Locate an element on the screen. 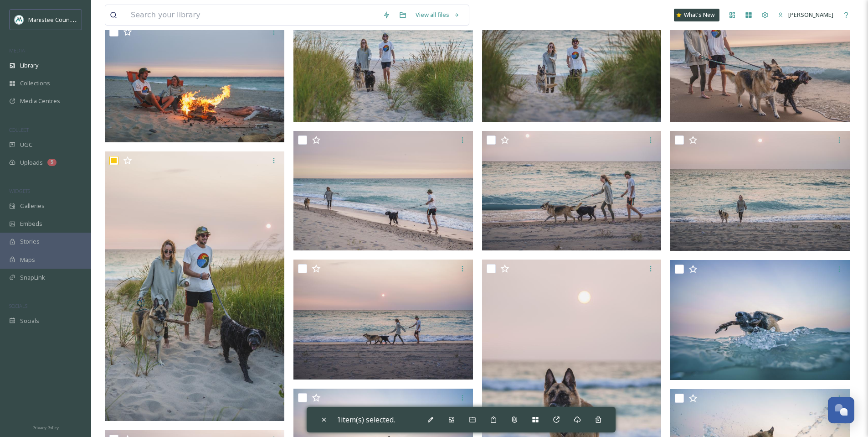 Image resolution: width=868 pixels, height=437 pixels. span: Embeds is located at coordinates (31, 224).